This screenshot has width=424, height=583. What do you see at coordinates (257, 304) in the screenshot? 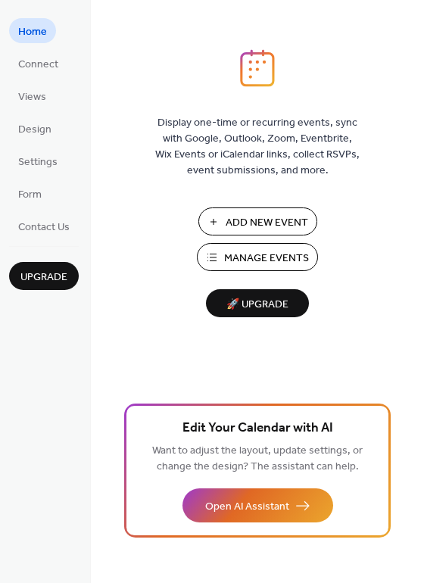
I see `span: 🚀 Upgrade` at bounding box center [257, 304].